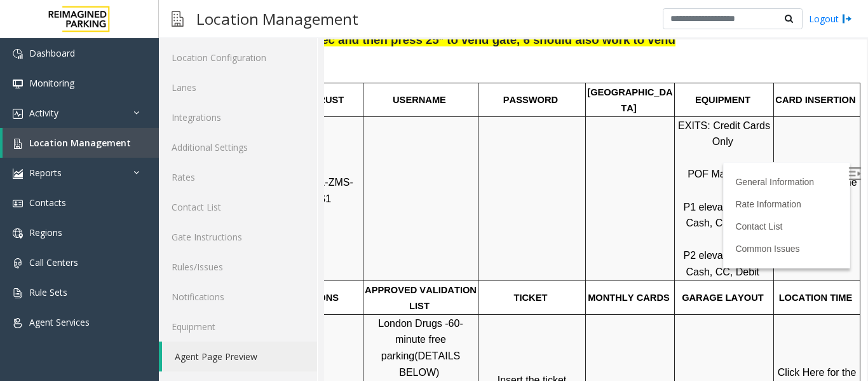  Describe the element at coordinates (399, 258) in the screenshot. I see `span: GARAGE LAYOUT` at that location.